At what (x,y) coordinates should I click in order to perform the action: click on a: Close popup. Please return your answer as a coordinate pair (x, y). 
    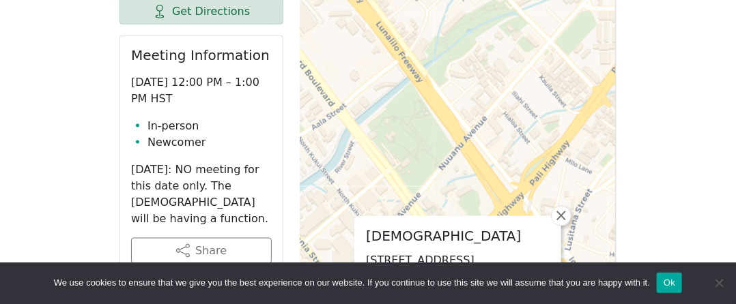
    Looking at the image, I should click on (561, 216).